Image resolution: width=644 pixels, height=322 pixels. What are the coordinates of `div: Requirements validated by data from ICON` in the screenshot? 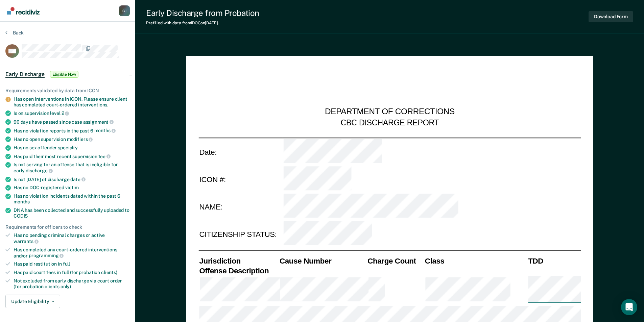 It's located at (68, 91).